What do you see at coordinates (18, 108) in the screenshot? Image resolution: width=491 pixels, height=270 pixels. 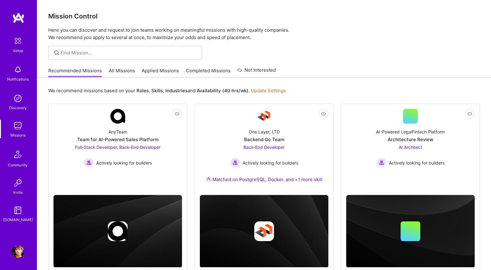 I see `div: Discovery` at bounding box center [18, 108].